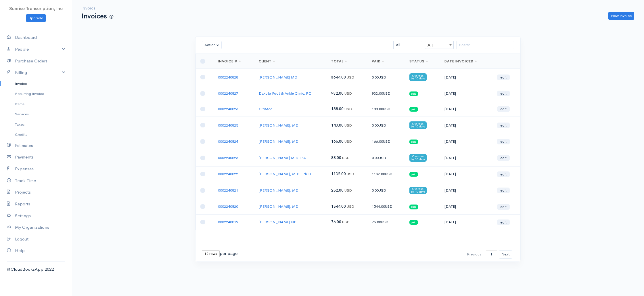 The width and height of the screenshot is (644, 296). I want to click on a: 0002240824, so click(228, 141).